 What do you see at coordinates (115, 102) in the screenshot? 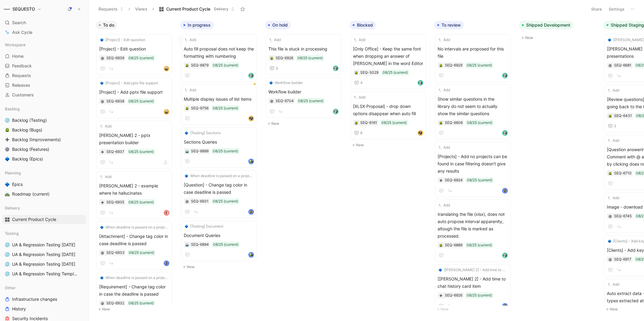
I see `div: SEQ-6938` at bounding box center [115, 102].